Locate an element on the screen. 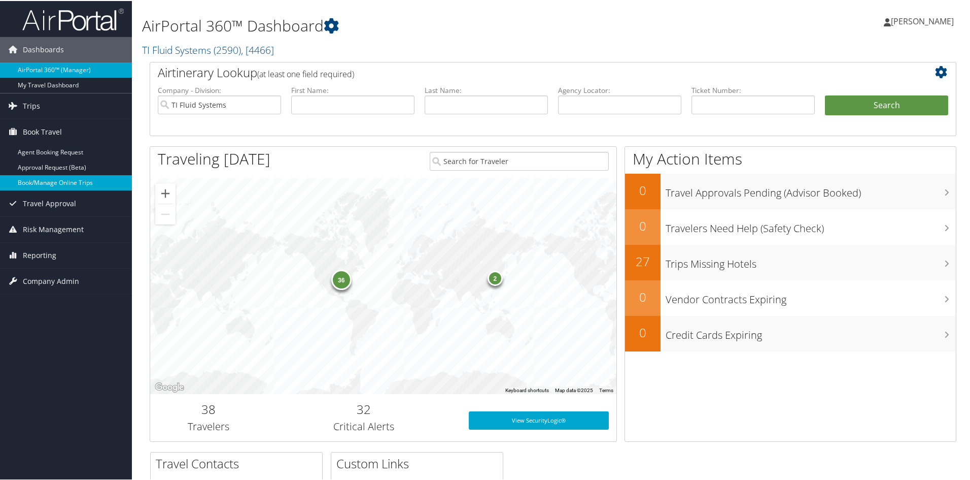 This screenshot has width=970, height=480. span: Reporting is located at coordinates (40, 254).